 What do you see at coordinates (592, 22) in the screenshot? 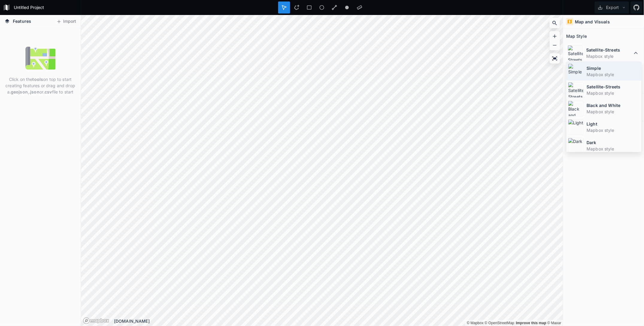
I see `h4: Map and Visuals` at bounding box center [592, 22].